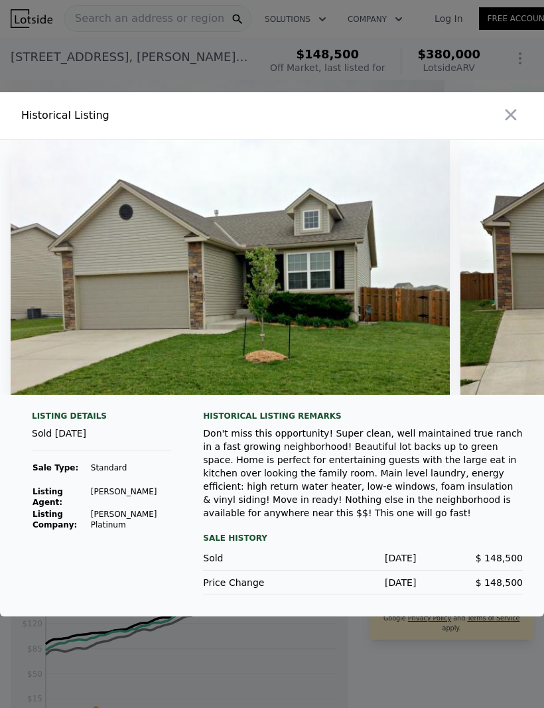  What do you see at coordinates (102, 419) in the screenshot?
I see `div: Listing Details` at bounding box center [102, 419].